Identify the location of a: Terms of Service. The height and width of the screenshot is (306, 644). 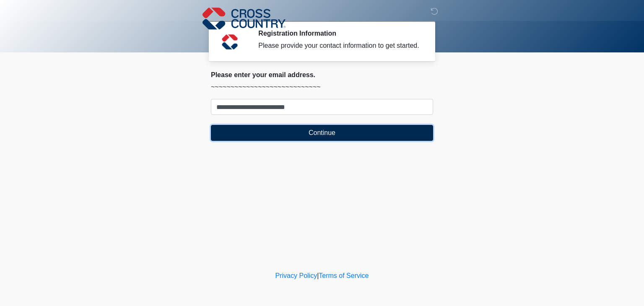
(343, 275).